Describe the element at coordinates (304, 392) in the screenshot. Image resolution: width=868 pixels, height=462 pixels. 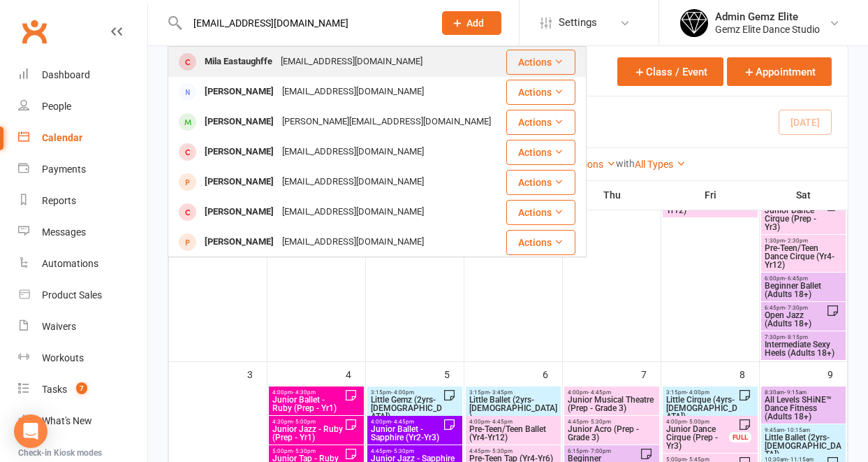
I see `span: - 4:30pm` at that location.